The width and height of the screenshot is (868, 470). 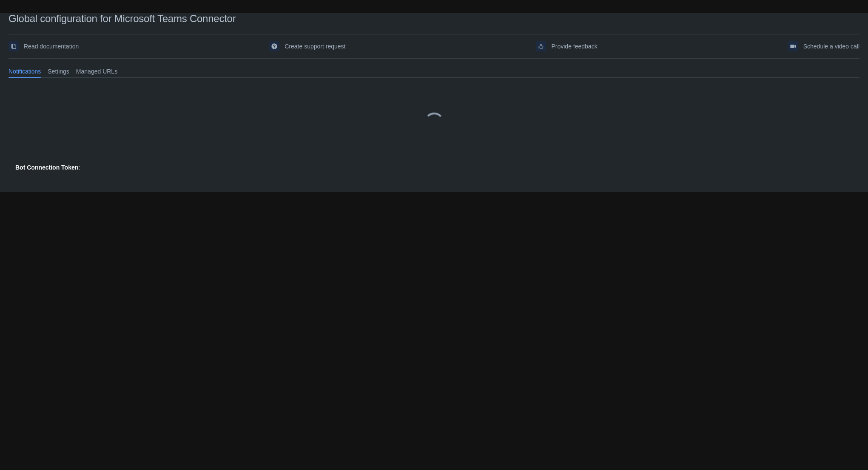 I want to click on div: Global configuration for Microsoft Teams Connector, so click(x=434, y=19).